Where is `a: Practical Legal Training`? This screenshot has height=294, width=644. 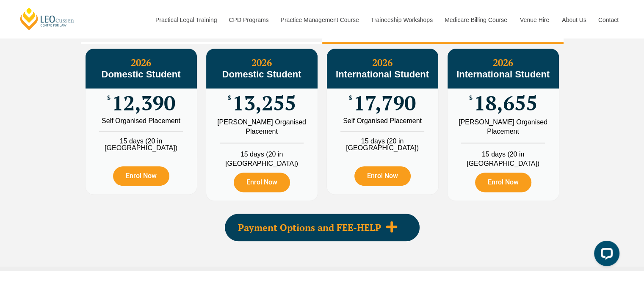 a: Practical Legal Training is located at coordinates (186, 20).